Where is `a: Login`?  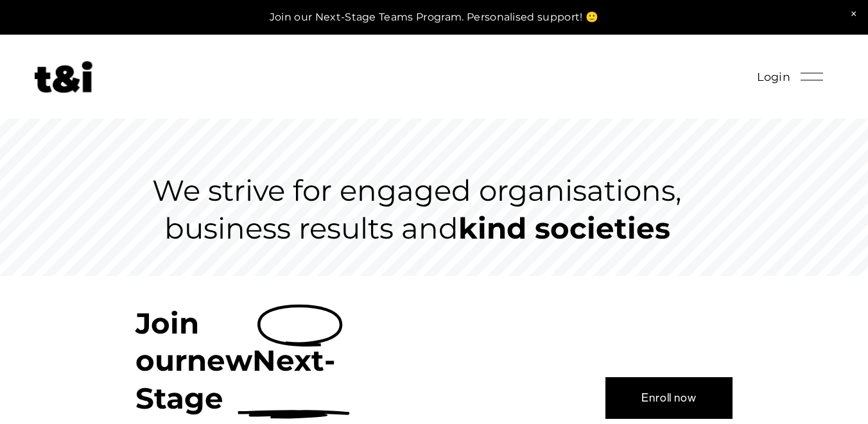 a: Login is located at coordinates (774, 77).